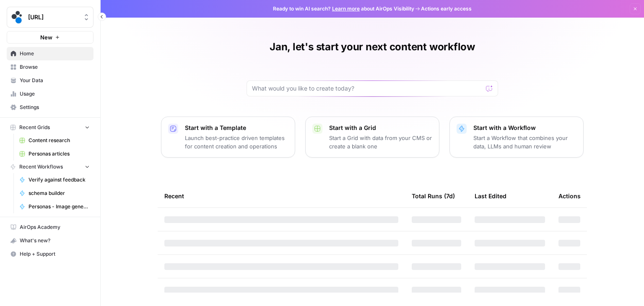 The height and width of the screenshot is (306, 644). Describe the element at coordinates (381, 142) in the screenshot. I see `p: Start a Grid with data from your CMS or create a blank one` at that location.